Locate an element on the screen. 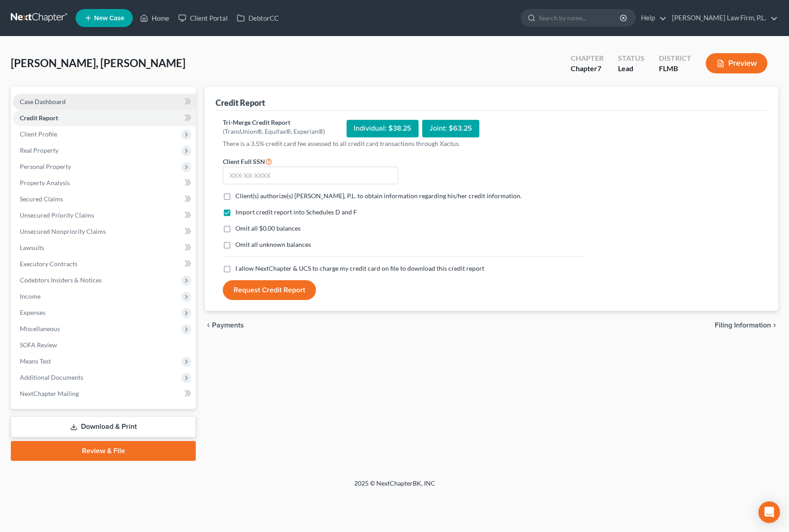  a: Secured Claims is located at coordinates (104, 199).